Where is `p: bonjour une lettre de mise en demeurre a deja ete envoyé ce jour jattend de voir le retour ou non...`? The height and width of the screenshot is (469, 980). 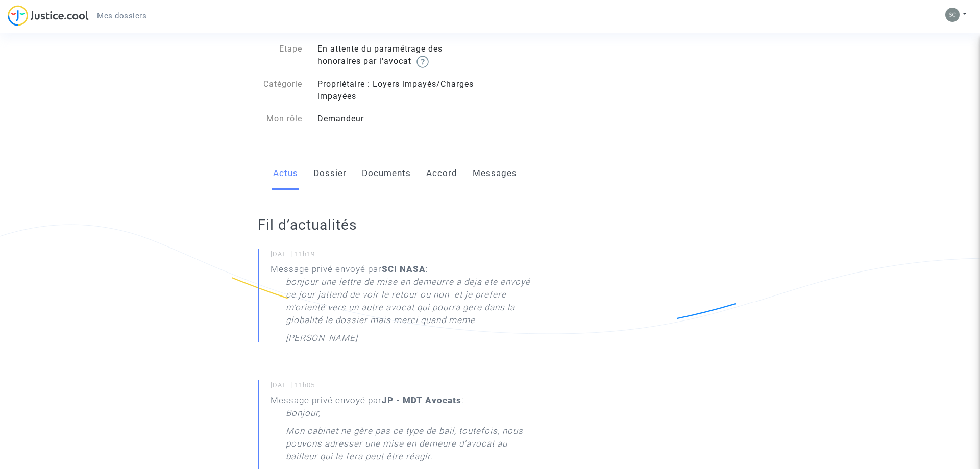 p: bonjour une lettre de mise en demeurre a deja ete envoyé ce jour jattend de voir le retour ou non... is located at coordinates (411, 304).